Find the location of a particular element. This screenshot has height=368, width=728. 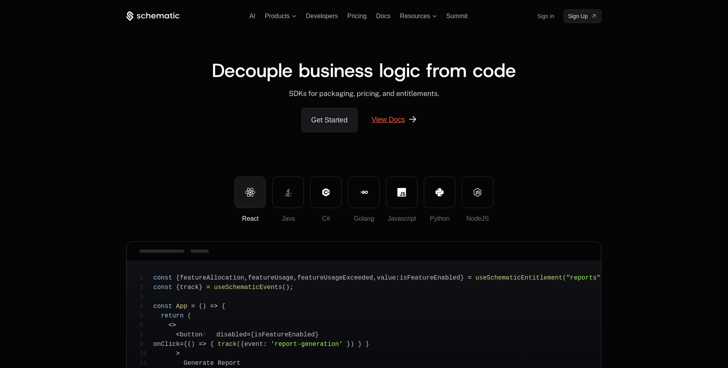

span: 10 is located at coordinates (146, 353).